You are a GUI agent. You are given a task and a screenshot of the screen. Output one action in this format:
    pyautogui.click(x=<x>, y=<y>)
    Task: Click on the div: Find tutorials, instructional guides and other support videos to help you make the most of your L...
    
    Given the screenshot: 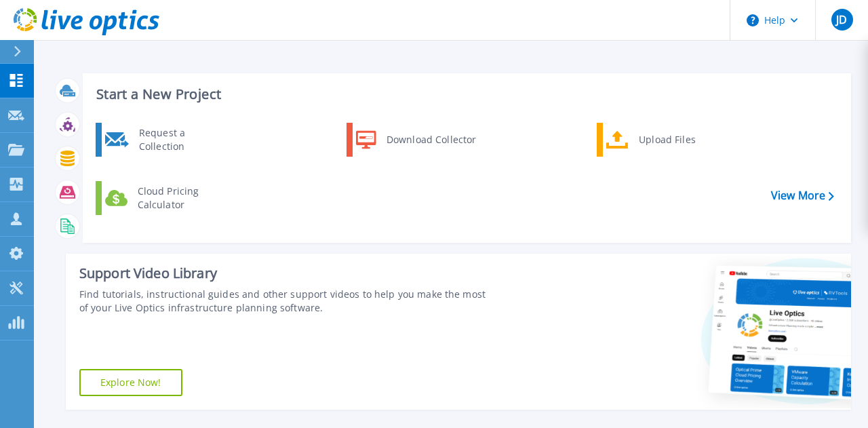 What is the action you would take?
    pyautogui.click(x=283, y=301)
    